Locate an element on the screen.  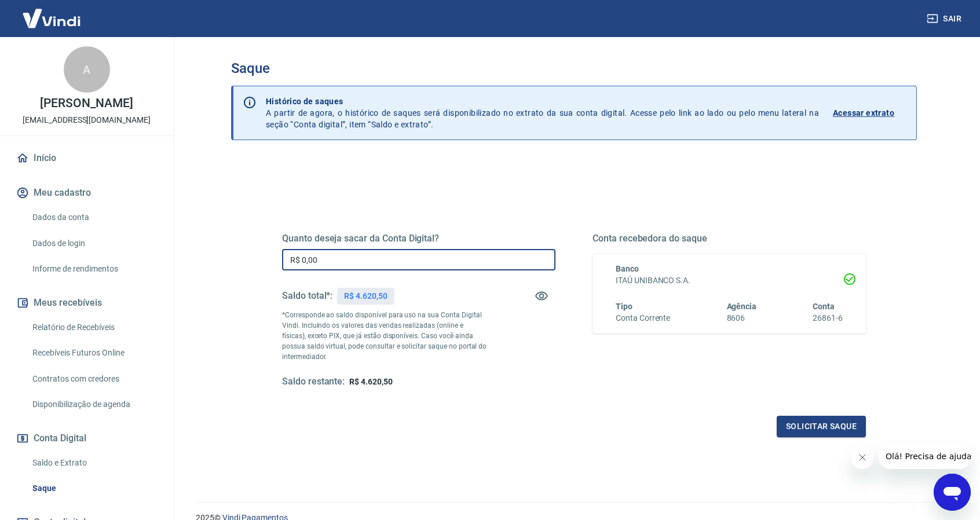
span: R$ 4.620,50 is located at coordinates (371, 382).